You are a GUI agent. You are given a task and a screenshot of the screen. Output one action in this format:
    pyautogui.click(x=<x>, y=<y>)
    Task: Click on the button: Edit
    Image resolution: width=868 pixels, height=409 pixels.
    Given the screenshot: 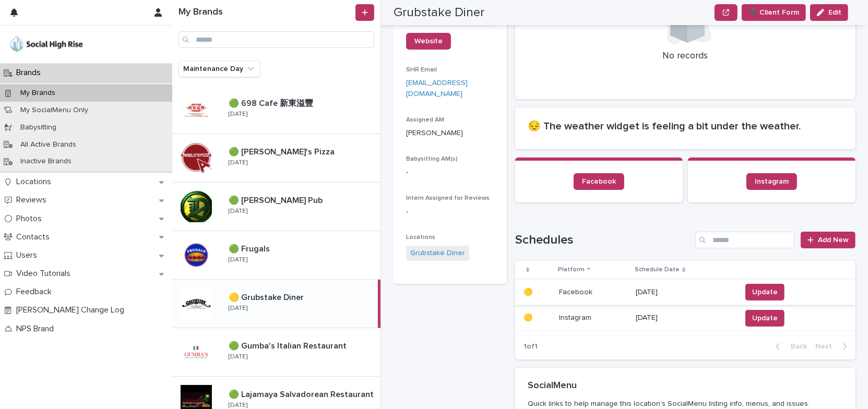 What is the action you would take?
    pyautogui.click(x=829, y=12)
    